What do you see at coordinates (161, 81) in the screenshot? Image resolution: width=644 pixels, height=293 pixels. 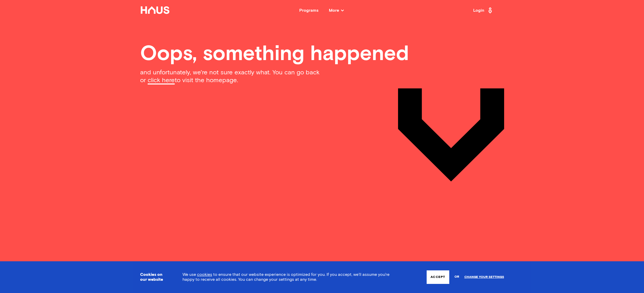 I see `a: click here` at bounding box center [161, 81].